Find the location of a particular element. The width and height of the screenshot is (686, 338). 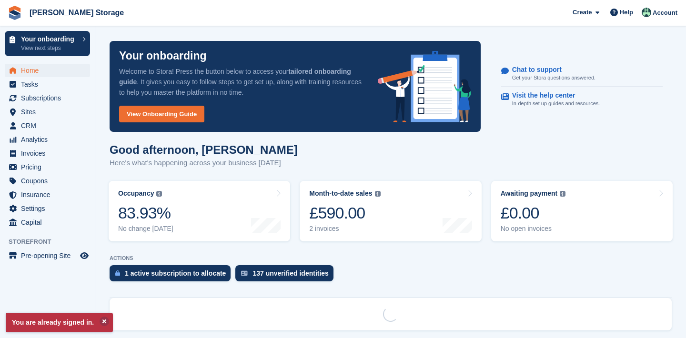

div: 1 active subscription to allocate is located at coordinates (175, 273).